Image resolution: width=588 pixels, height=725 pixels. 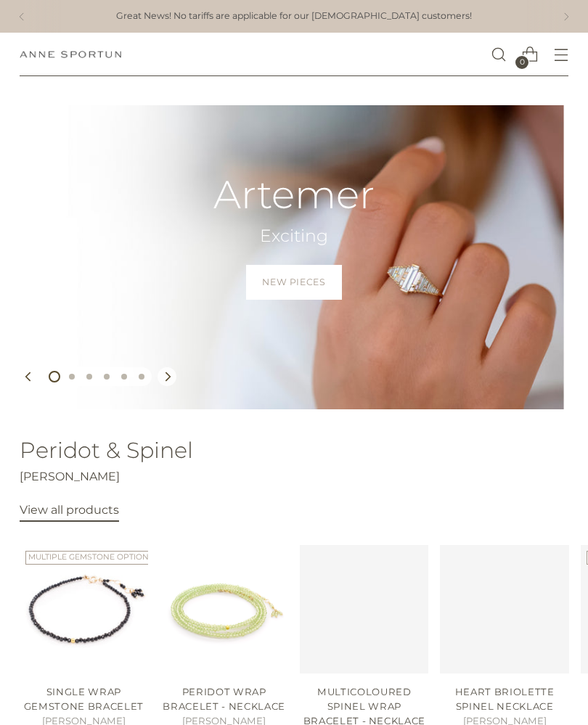 What do you see at coordinates (89, 377) in the screenshot?
I see `button: Move carousel to slide 3` at bounding box center [89, 377].